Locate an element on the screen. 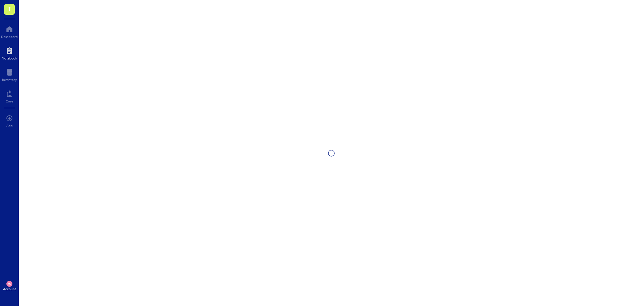  div: Notebook is located at coordinates (9, 58).